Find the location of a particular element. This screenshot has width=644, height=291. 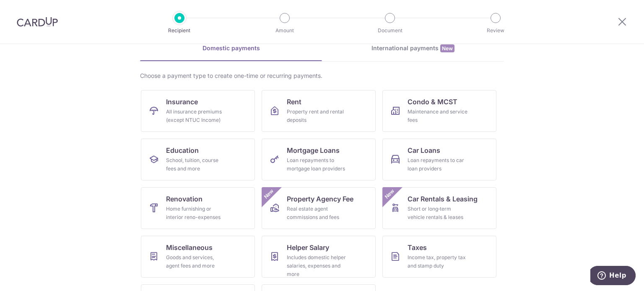

span: Car Rentals & Leasing is located at coordinates (442, 199).